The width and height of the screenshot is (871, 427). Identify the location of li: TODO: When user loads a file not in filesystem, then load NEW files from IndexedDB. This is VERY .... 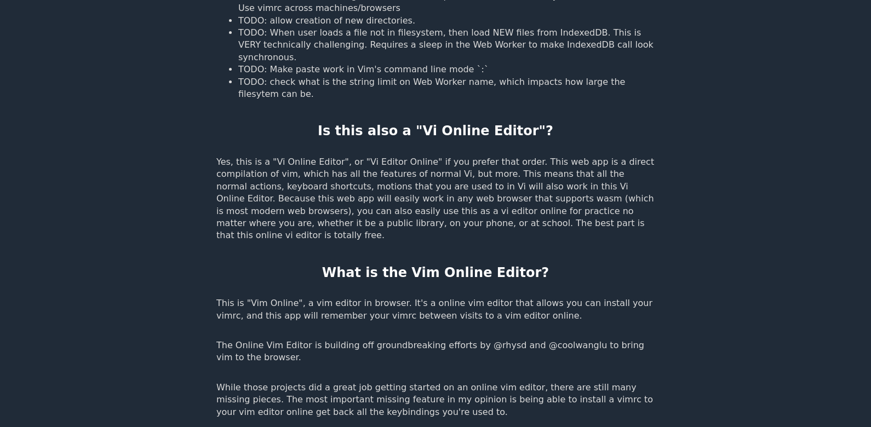
(446, 45).